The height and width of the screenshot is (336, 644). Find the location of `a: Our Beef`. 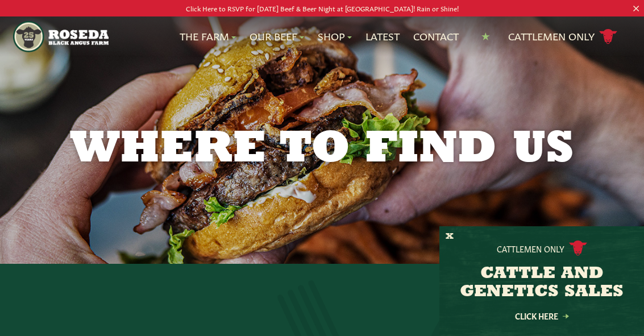

a: Our Beef is located at coordinates (277, 36).